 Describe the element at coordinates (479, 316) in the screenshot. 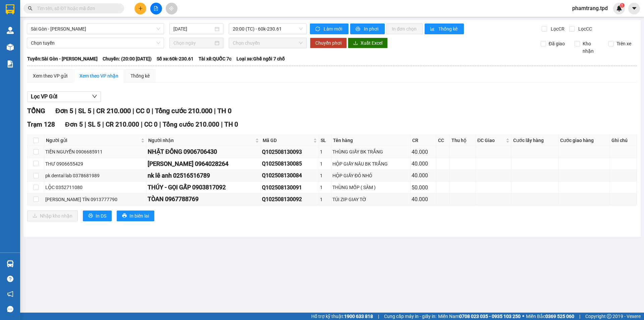

I see `span: Miền Nam` at that location.